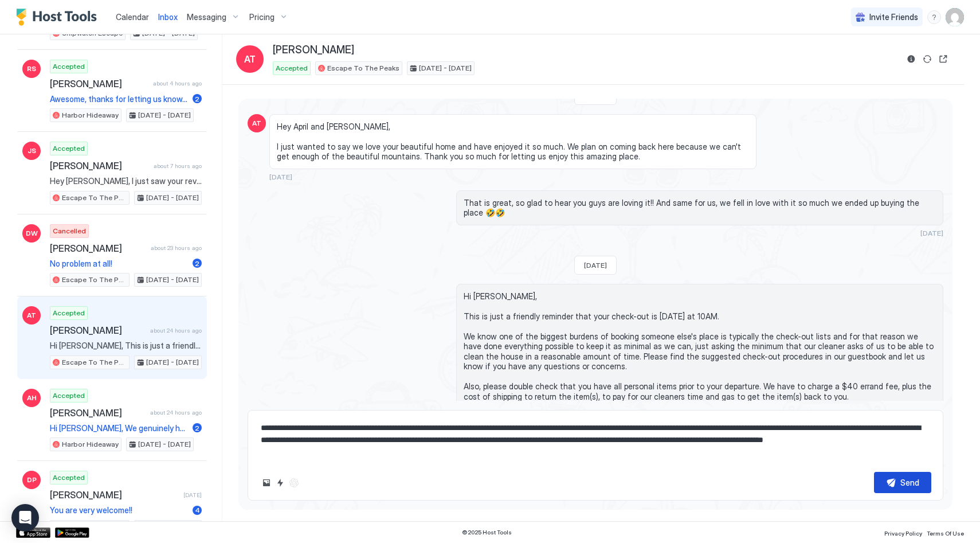 The width and height of the screenshot is (980, 543). I want to click on span: DW, so click(32, 233).